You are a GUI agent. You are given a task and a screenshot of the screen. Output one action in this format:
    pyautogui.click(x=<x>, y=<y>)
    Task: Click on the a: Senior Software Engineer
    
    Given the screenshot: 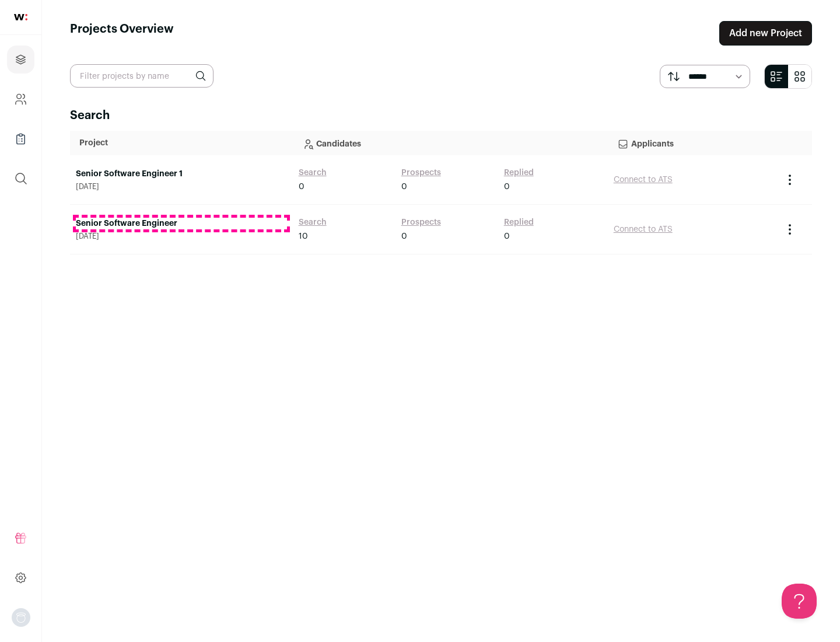 What is the action you would take?
    pyautogui.click(x=181, y=223)
    